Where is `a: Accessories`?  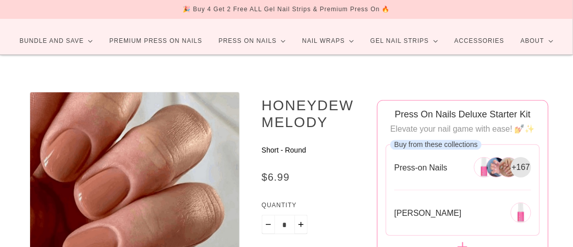 a: Accessories is located at coordinates (480, 41).